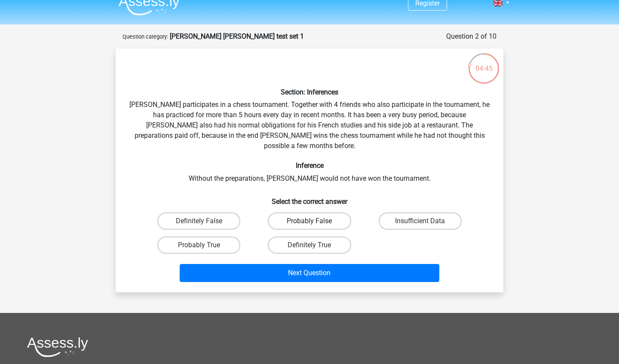 This screenshot has width=619, height=364. Describe the element at coordinates (58, 347) in the screenshot. I see `img: Assessly logo` at that location.